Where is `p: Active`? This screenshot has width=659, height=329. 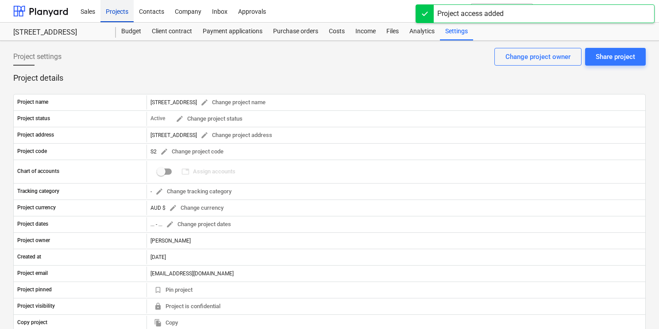 p: Active is located at coordinates (158, 118).